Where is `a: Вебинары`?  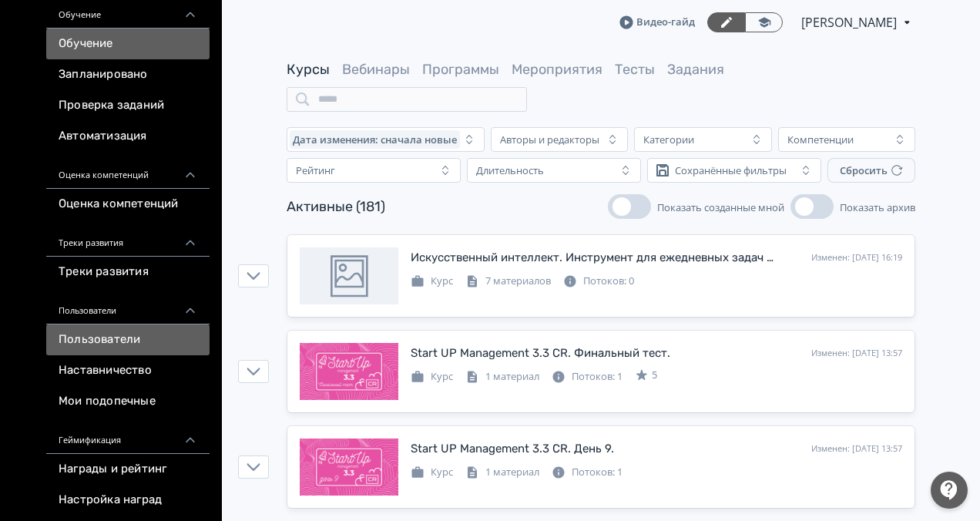 a: Вебинары is located at coordinates (376, 70).